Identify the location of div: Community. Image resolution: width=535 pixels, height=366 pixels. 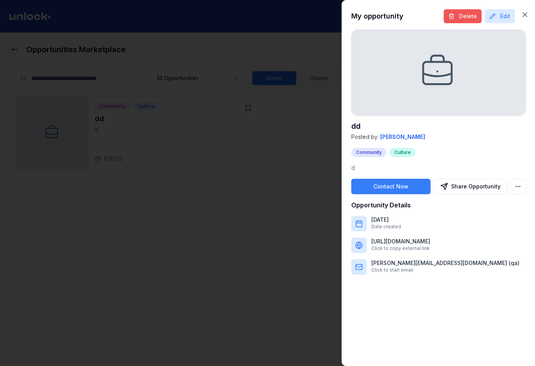
(368, 152).